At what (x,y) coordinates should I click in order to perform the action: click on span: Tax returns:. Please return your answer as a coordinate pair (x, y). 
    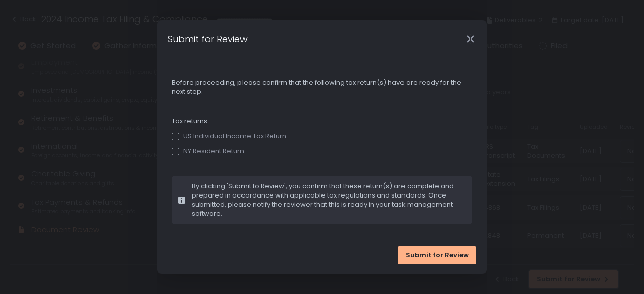
    Looking at the image, I should click on (322, 121).